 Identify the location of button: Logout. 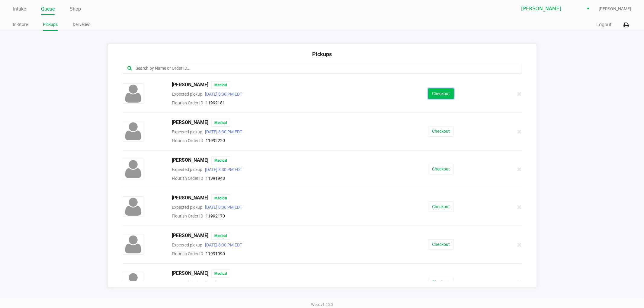
(604, 25).